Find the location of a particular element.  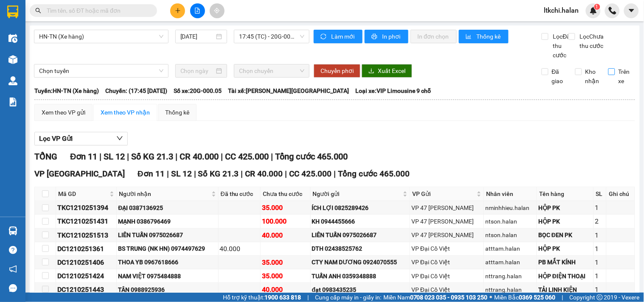

span: CR 40.000 is located at coordinates (264, 173).